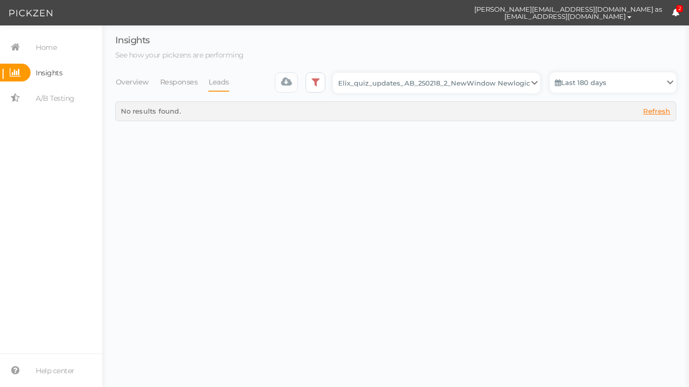  What do you see at coordinates (132, 82) in the screenshot?
I see `a: Overview` at bounding box center [132, 82].